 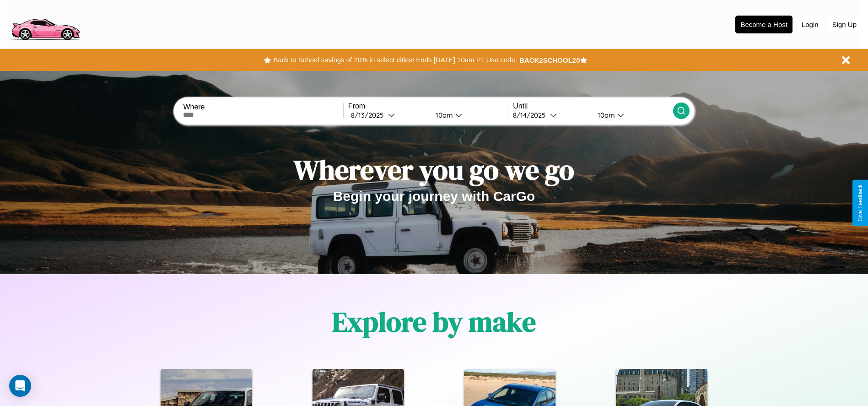 What do you see at coordinates (550, 60) in the screenshot?
I see `b: BACK2SCHOOL20` at bounding box center [550, 60].